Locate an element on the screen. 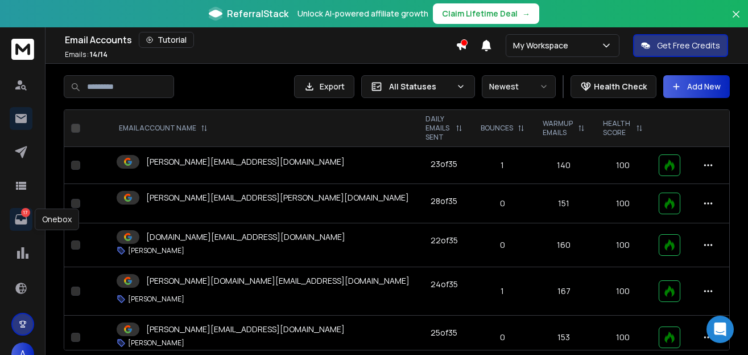  button: Export is located at coordinates (324, 86).